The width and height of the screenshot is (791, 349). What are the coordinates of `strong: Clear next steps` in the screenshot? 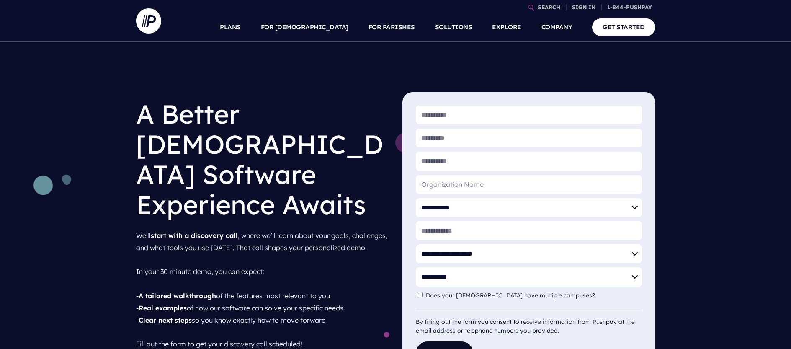 It's located at (165, 320).